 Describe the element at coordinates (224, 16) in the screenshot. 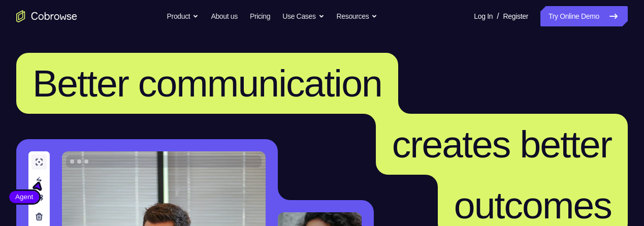

I see `a: About us` at that location.